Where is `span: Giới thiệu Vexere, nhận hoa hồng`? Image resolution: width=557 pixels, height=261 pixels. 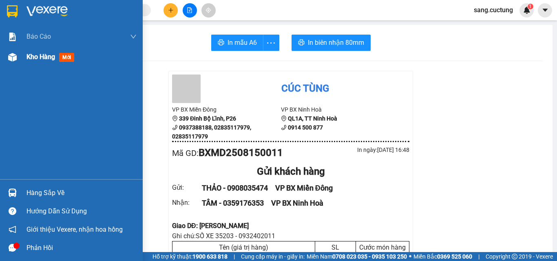
span: Giới thiệu Vexere, nhận hoa hồng is located at coordinates (75, 229).